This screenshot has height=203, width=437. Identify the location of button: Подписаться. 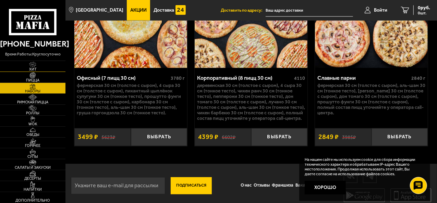
(191, 186).